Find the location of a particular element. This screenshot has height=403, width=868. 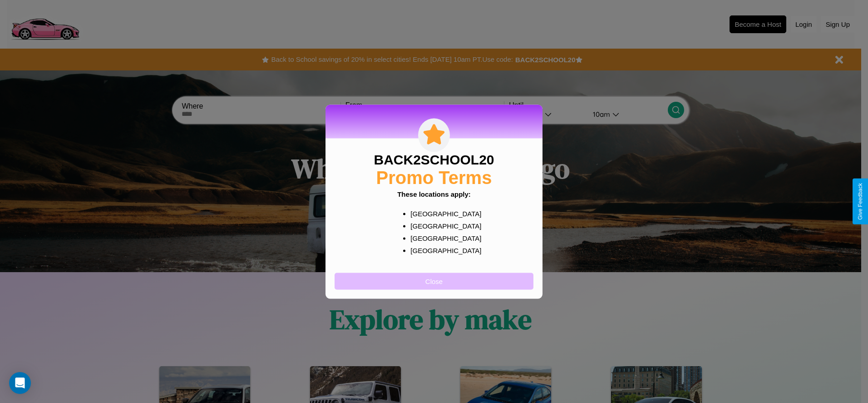

h2: Promo Terms is located at coordinates (434, 177).